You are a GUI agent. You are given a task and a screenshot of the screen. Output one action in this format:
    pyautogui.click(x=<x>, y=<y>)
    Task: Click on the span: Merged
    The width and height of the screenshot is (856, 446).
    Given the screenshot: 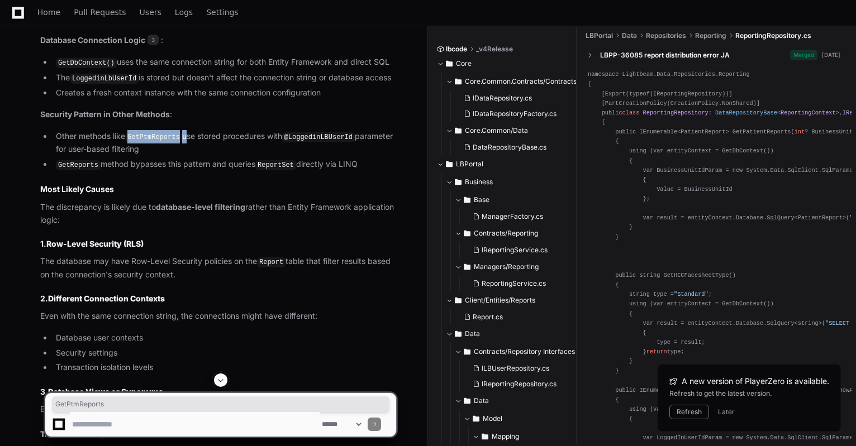 What is the action you would take?
    pyautogui.click(x=803, y=55)
    